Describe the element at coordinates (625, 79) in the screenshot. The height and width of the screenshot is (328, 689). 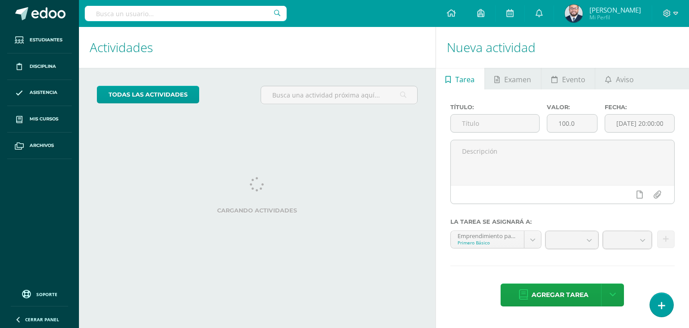
I see `span: Aviso` at that location.